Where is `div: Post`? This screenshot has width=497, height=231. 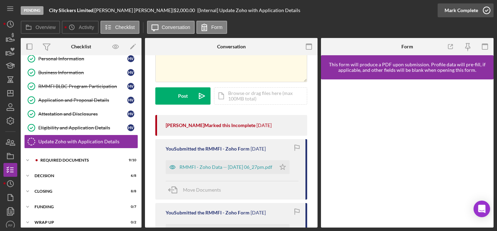 div: Post is located at coordinates (183, 96).